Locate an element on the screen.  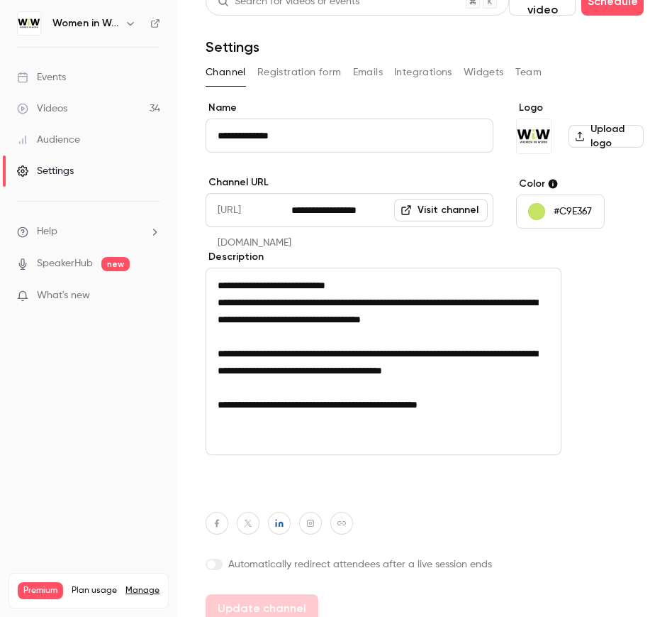
span: What's new is located at coordinates (63, 295).